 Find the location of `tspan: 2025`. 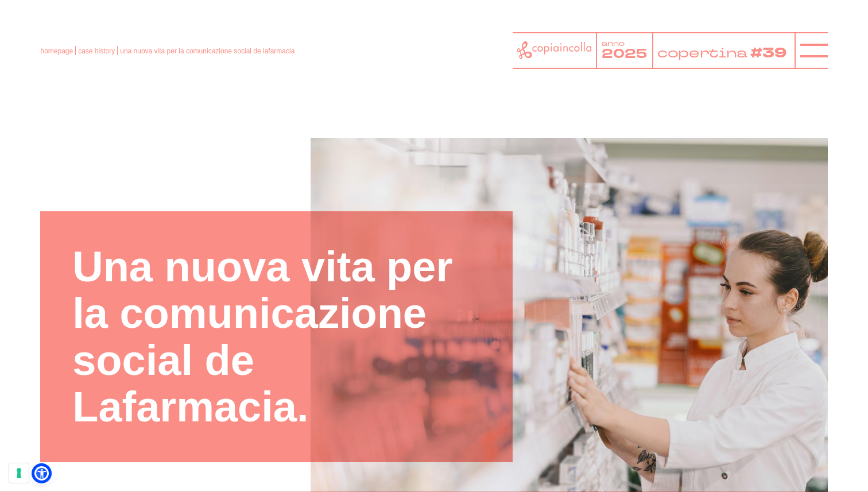

tspan: 2025 is located at coordinates (624, 54).